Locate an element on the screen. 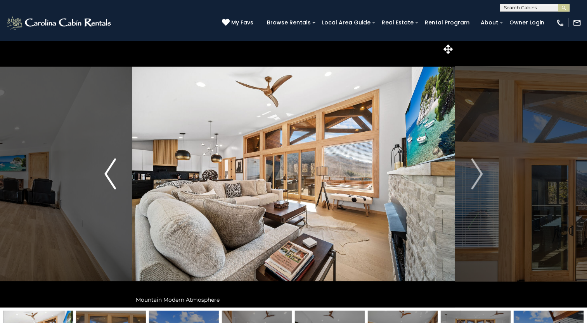 The image size is (587, 323). a: About is located at coordinates (489, 22).